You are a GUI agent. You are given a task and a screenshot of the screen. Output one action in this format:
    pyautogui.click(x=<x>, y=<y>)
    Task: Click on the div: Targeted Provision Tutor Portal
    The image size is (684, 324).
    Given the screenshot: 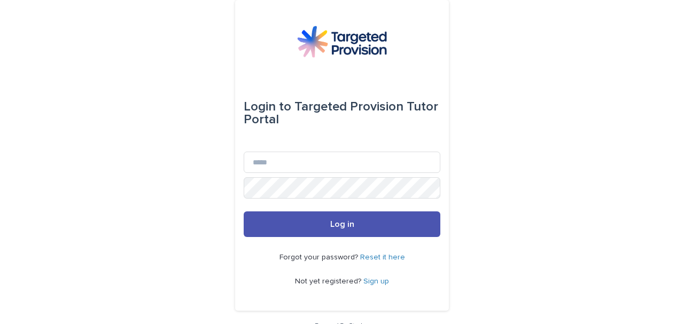 What is the action you would take?
    pyautogui.click(x=342, y=113)
    